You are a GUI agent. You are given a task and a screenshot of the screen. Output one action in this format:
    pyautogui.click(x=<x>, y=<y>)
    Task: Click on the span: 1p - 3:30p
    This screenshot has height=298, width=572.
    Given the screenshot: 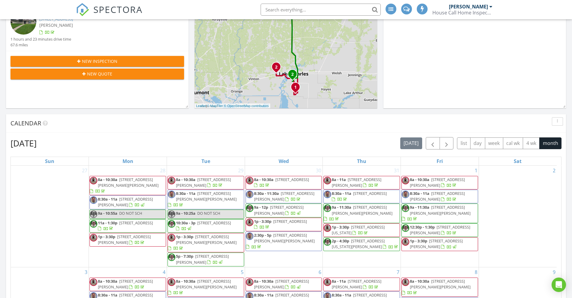 What is the action you would take?
    pyautogui.click(x=263, y=221)
    